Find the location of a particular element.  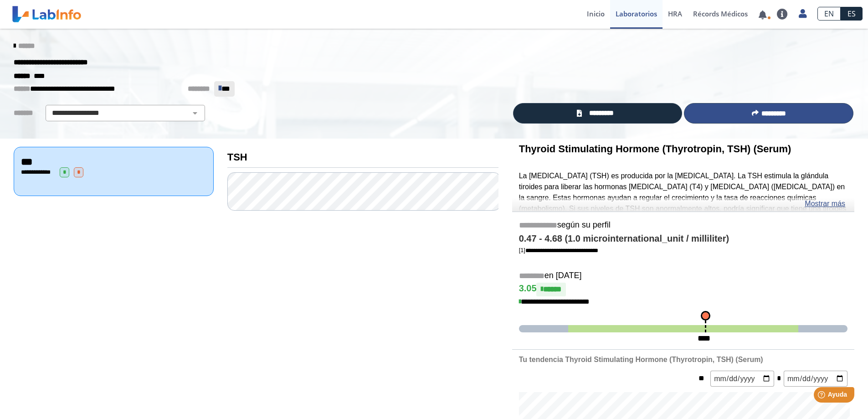

b: Tu tendencia Thyroid Stimulating Hormone (Thyrotropin, TSH) (Serum) is located at coordinates (641, 359).